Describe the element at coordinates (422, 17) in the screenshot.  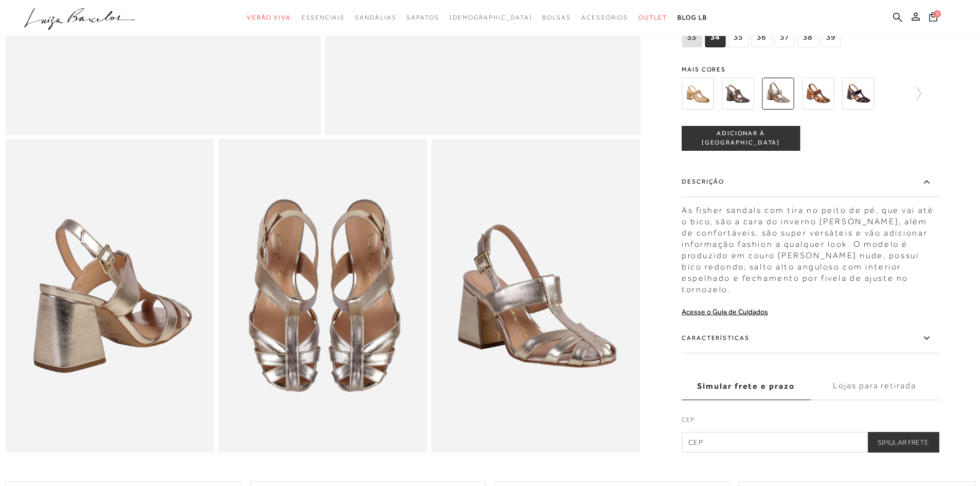
I see `span: Sapatos` at that location.